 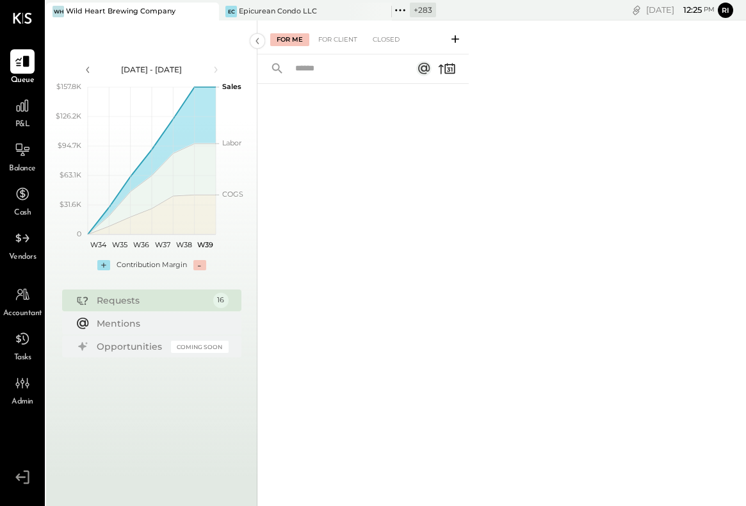 I want to click on span: 12 : 25, so click(x=689, y=10).